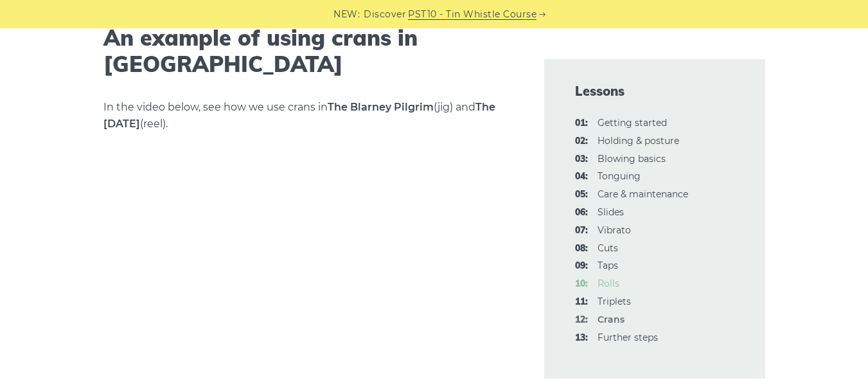  I want to click on span: 12:, so click(582, 320).